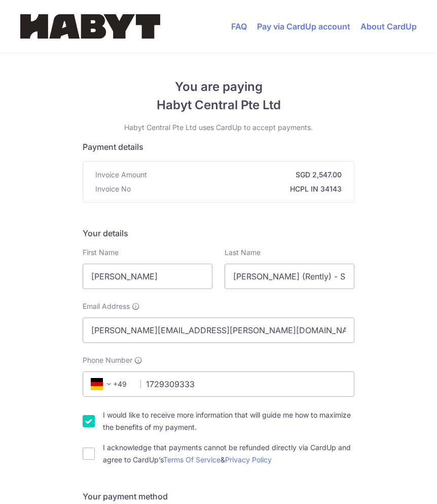 This screenshot has height=504, width=437. I want to click on a: Privacy Policy, so click(249, 459).